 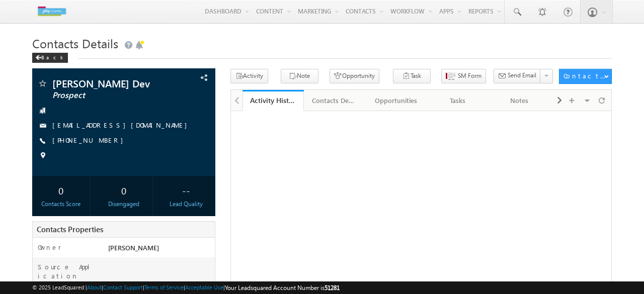 I want to click on a: Notes, so click(x=520, y=101).